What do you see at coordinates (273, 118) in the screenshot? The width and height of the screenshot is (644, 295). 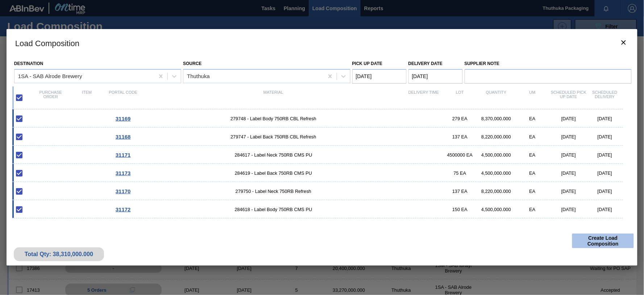 I see `span: 279748 - Label Body 750RB CBL Refresh` at bounding box center [273, 118].